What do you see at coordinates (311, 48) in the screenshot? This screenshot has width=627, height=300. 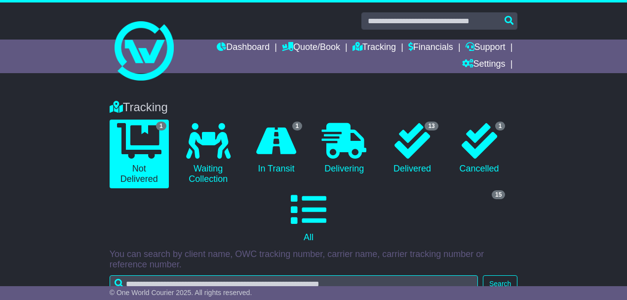 I see `a: Quote/Book` at bounding box center [311, 48].